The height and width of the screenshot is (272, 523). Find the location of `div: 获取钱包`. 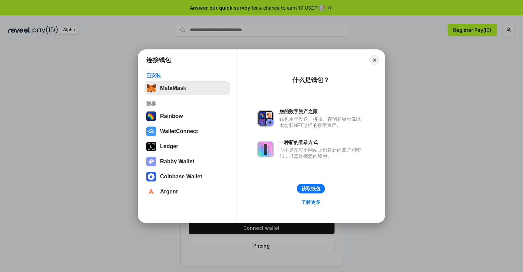

div: 获取钱包 is located at coordinates (311, 189).